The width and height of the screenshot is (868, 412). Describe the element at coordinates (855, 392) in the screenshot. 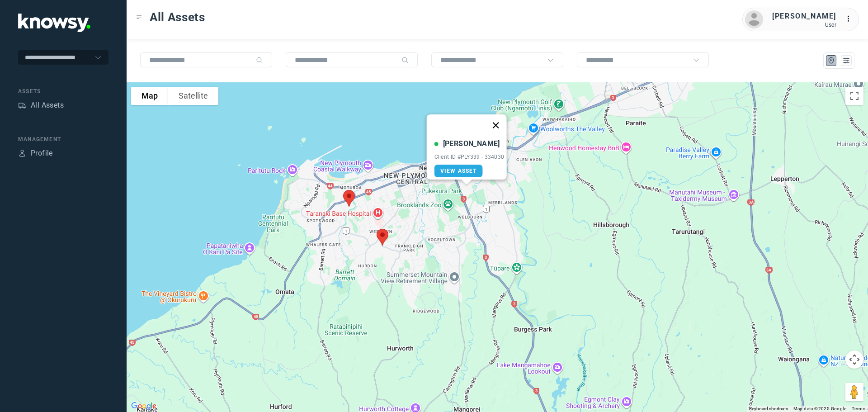

I see `button: Drag Pegman onto the map to open Street View` at that location.